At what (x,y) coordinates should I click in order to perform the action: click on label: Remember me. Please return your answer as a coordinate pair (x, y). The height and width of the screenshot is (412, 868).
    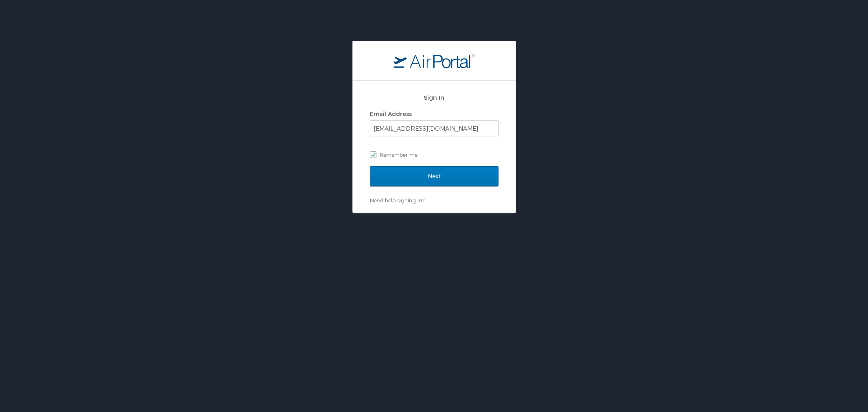
    Looking at the image, I should click on (434, 155).